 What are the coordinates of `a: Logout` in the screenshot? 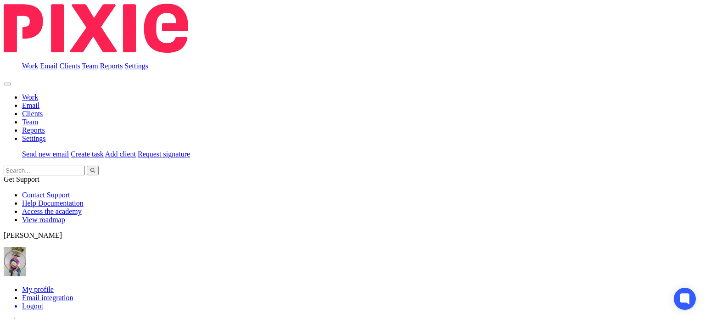 It's located at (362, 306).